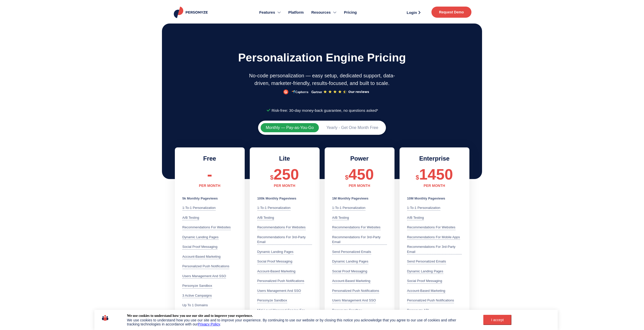 The height and width of the screenshot is (330, 644). I want to click on h2: Lite, so click(285, 159).